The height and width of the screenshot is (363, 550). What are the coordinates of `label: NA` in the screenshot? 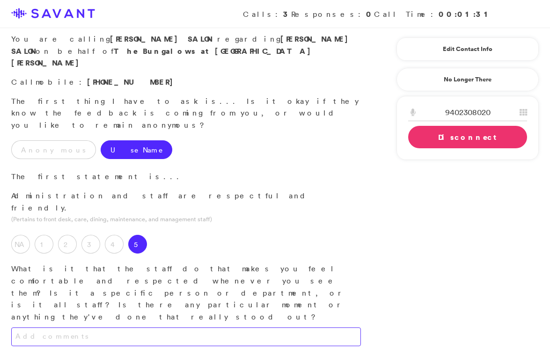 It's located at (21, 244).